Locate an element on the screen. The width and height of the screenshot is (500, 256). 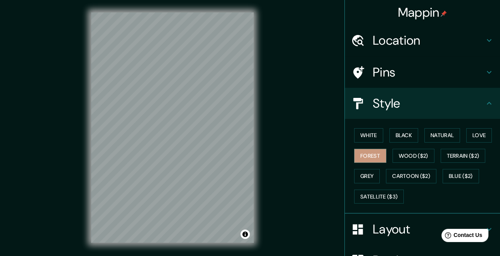
h4: Layout is located at coordinates (429, 229).